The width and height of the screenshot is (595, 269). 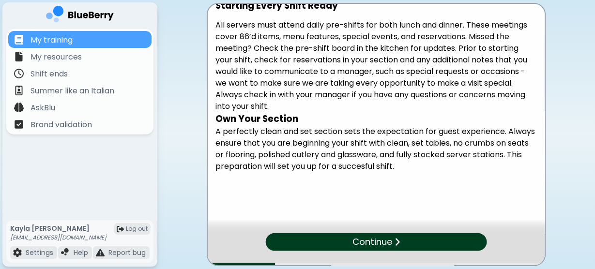 I want to click on p: Help, so click(x=81, y=253).